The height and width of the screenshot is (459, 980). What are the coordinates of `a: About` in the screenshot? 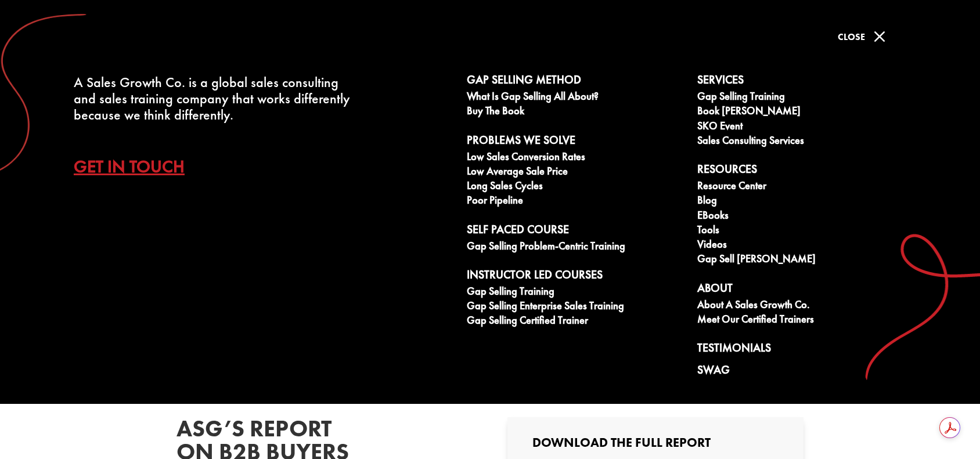 It's located at (806, 290).